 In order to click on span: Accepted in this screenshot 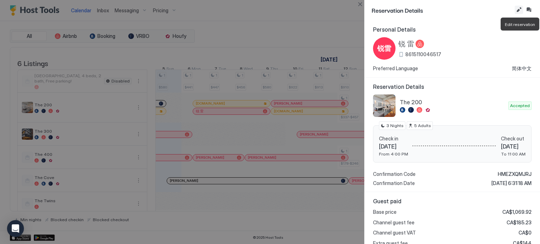, I will do `click(520, 106)`.